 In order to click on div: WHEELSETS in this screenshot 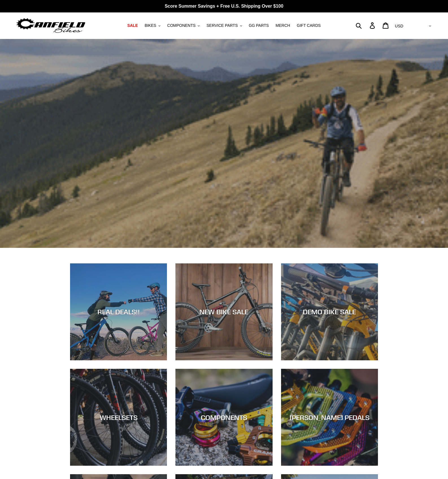, I will do `click(119, 417)`.